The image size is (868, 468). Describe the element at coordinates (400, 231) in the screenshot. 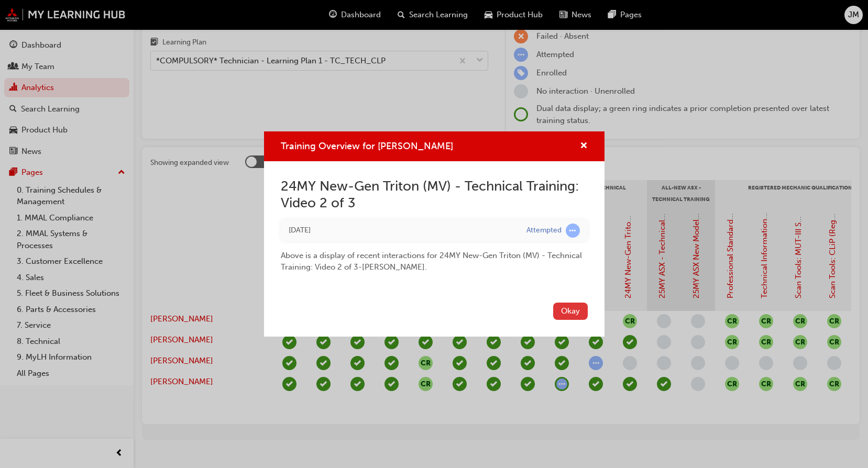

I see `div: Fri Sep 13 2024 15:18:00 GMT+1000 (Australian Eastern Standard Time)` at that location.